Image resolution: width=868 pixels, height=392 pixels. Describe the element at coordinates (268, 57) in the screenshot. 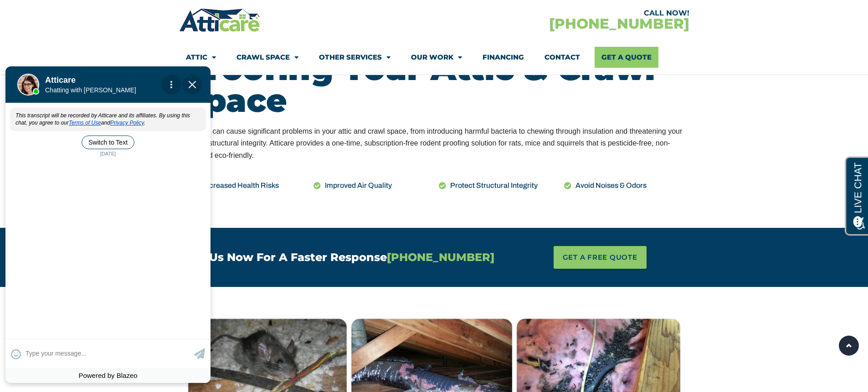

I see `a: Crawl Space` at that location.